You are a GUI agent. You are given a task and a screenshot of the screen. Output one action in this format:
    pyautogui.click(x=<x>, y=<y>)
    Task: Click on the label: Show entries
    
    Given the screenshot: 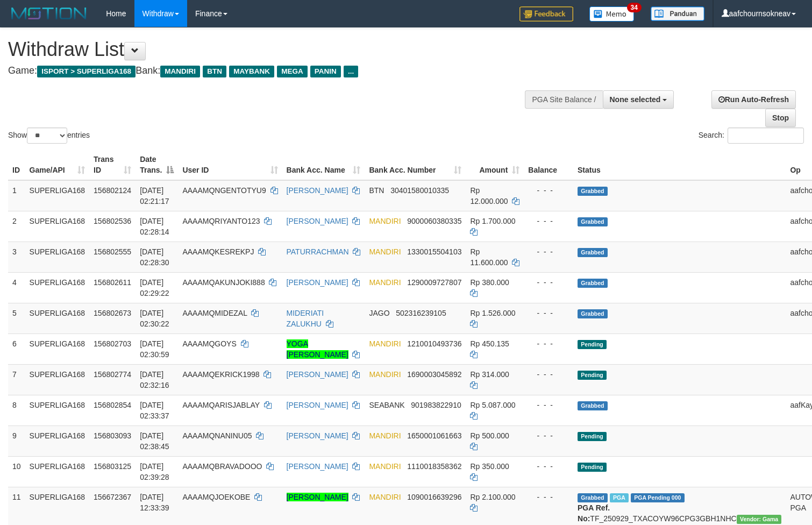 What is the action you would take?
    pyautogui.click(x=49, y=135)
    